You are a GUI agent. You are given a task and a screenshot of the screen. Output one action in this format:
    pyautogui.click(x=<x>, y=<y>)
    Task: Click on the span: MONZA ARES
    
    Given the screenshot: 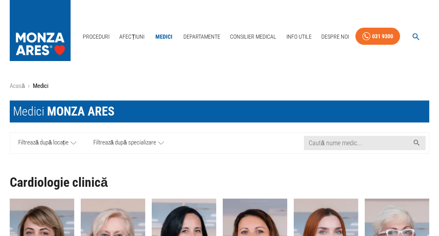 What is the action you would take?
    pyautogui.click(x=81, y=111)
    